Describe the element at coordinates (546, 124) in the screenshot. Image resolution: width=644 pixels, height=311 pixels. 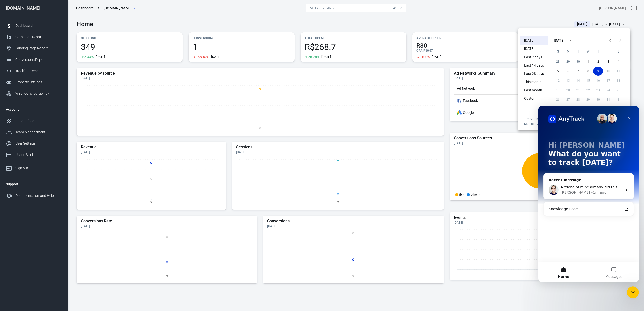
I see `span: Matches your local time` at that location.